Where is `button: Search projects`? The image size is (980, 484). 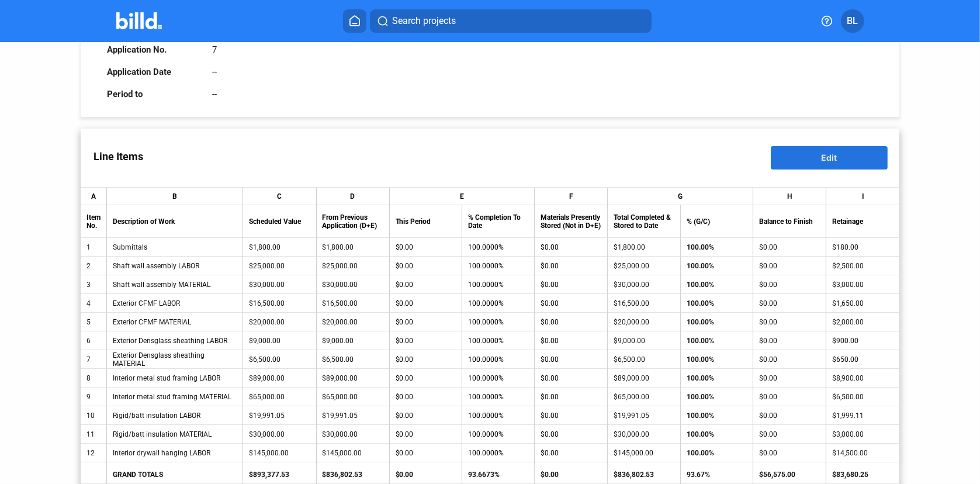
button: Search projects is located at coordinates (511, 21).